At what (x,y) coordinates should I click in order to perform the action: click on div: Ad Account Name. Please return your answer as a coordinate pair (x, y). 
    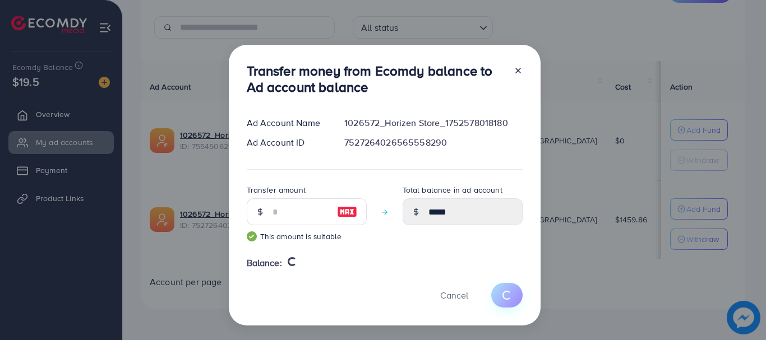
    Looking at the image, I should click on (286, 123).